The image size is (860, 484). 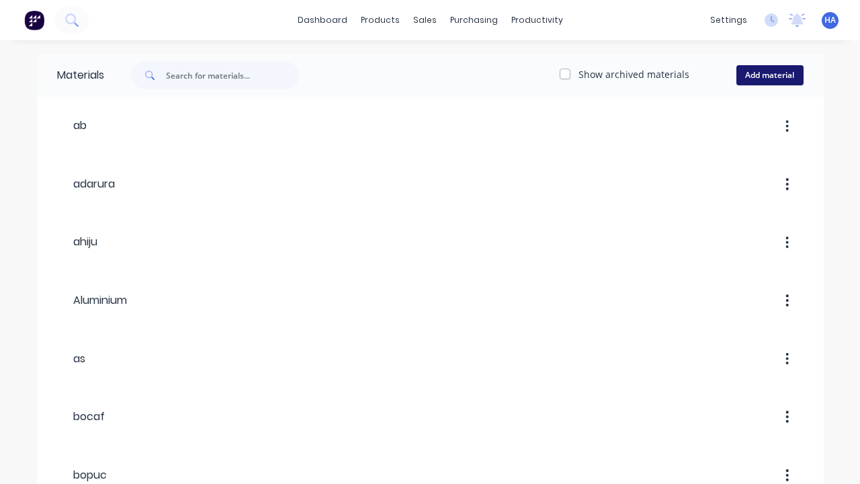 I want to click on div: ab, so click(x=72, y=126).